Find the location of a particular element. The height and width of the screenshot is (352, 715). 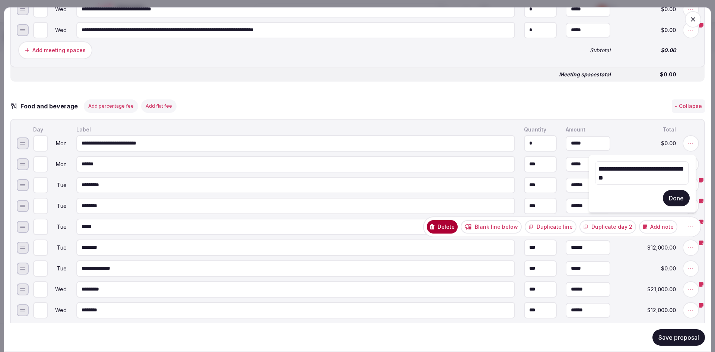

button: Duplicate line is located at coordinates (551, 227).